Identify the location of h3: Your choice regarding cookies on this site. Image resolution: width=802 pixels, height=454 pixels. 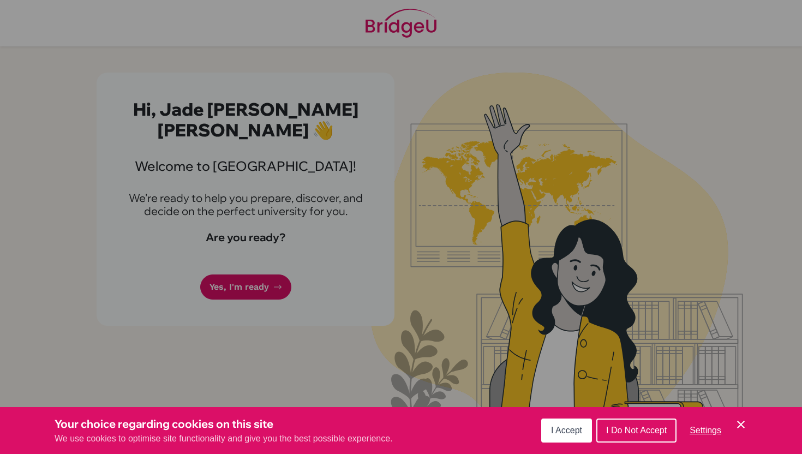
(224, 424).